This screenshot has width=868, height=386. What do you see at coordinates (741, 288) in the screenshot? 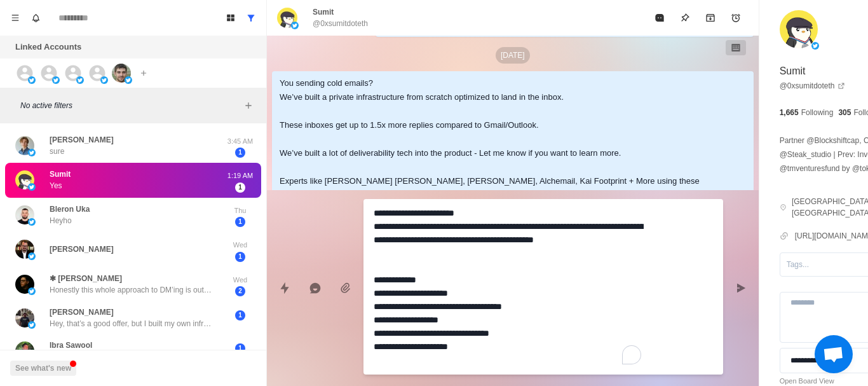
I see `button: Send message` at bounding box center [741, 288].